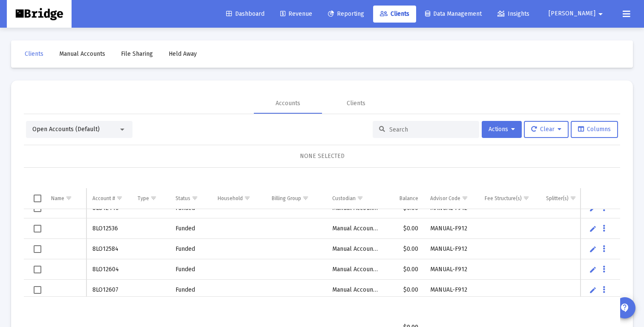  I want to click on span: Reporting, so click(346, 14).